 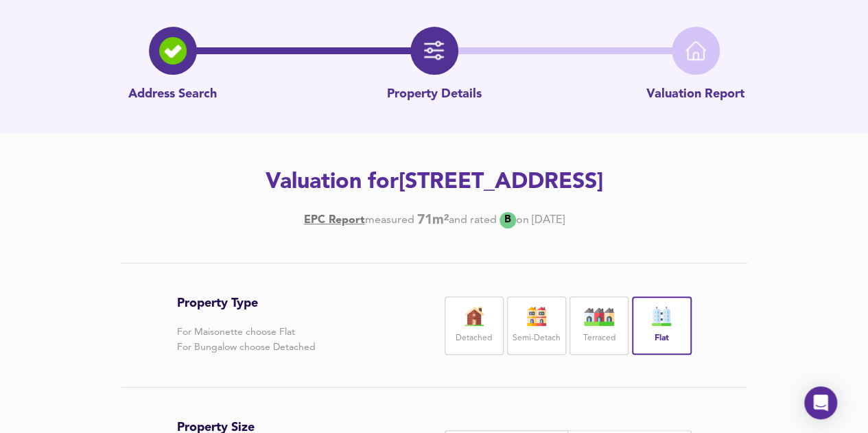 What do you see at coordinates (474, 339) in the screenshot?
I see `label: Detached` at bounding box center [474, 339].